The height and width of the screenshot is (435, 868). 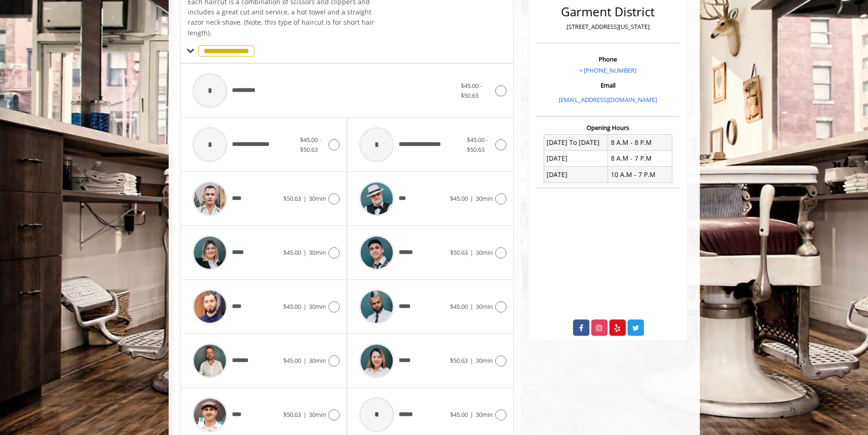 What do you see at coordinates (640, 175) in the screenshot?
I see `td: 10 A.M - 7 P.M` at bounding box center [640, 175].